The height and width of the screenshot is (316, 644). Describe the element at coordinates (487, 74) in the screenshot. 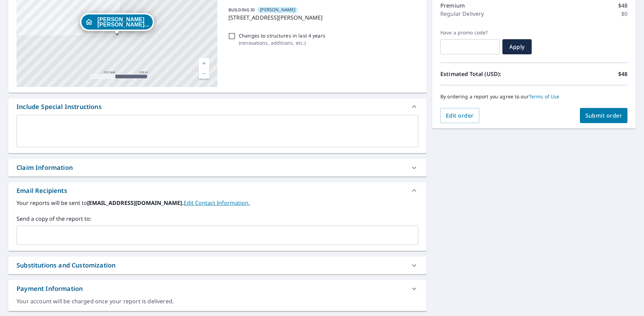

I see `p: Estimated Total (USD):` at that location.